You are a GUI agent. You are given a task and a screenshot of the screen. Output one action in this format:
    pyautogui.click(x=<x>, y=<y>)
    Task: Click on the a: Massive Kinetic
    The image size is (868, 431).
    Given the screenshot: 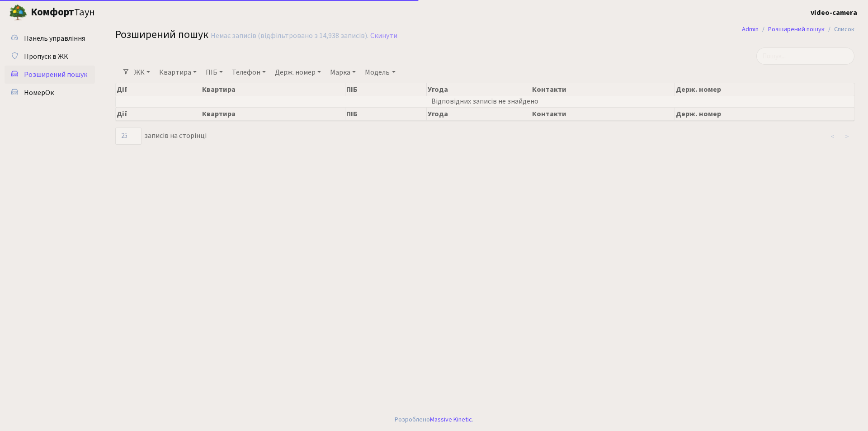 What is the action you would take?
    pyautogui.click(x=451, y=420)
    